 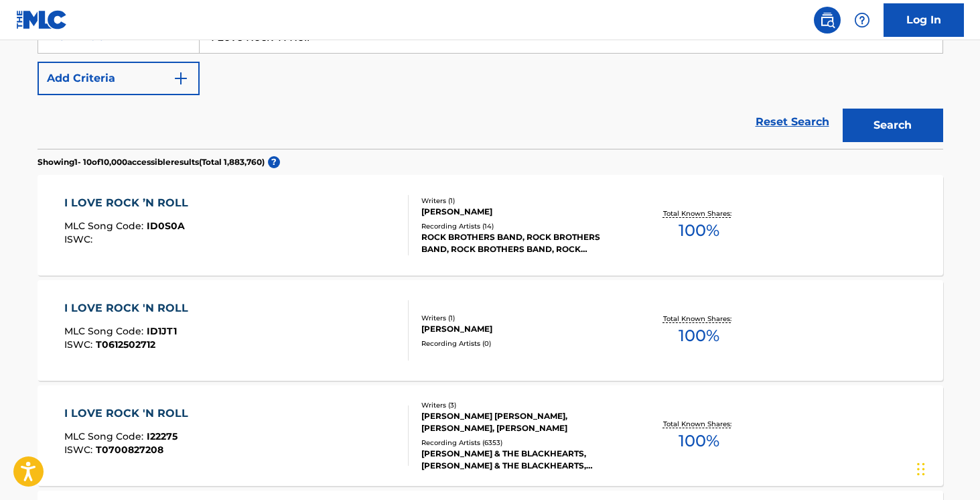 I want to click on a: Public Search, so click(x=828, y=20).